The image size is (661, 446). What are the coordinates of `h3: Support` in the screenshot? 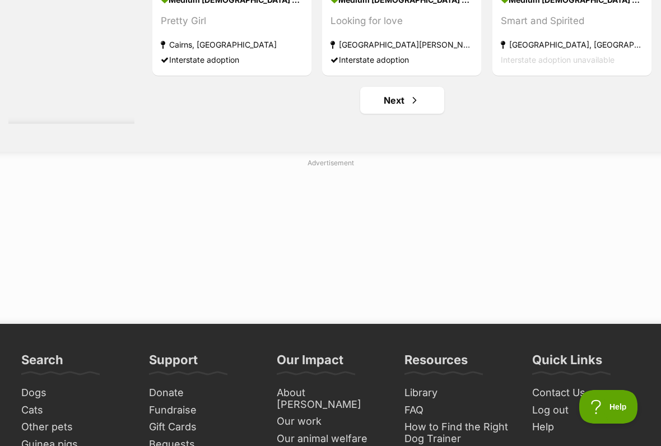 It's located at (173, 363).